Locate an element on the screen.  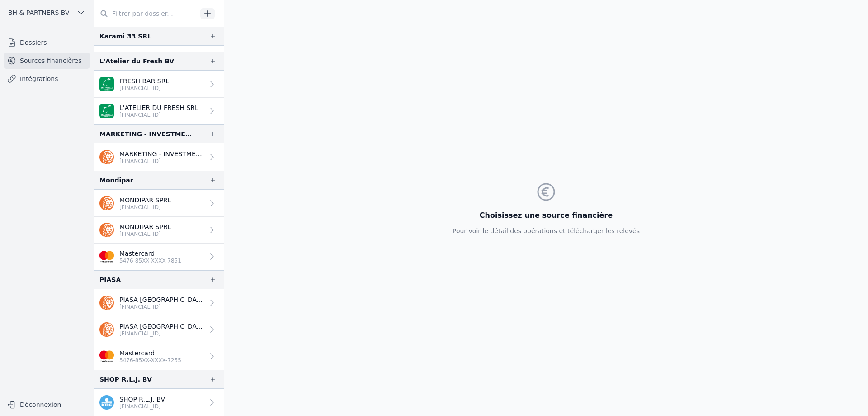
button: Déconnexion is located at coordinates (47, 404).